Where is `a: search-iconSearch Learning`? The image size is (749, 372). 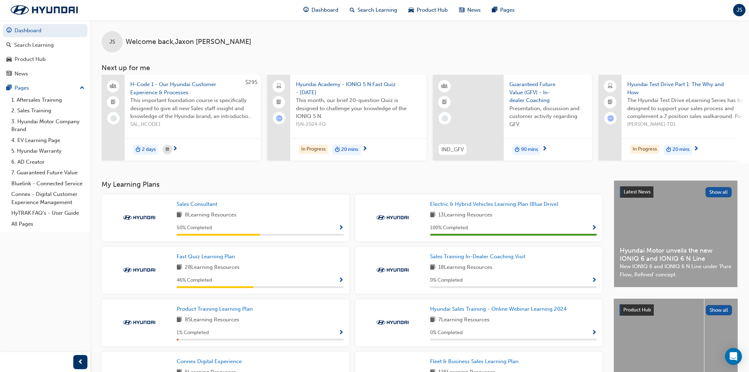
a: search-iconSearch Learning is located at coordinates (374, 10).